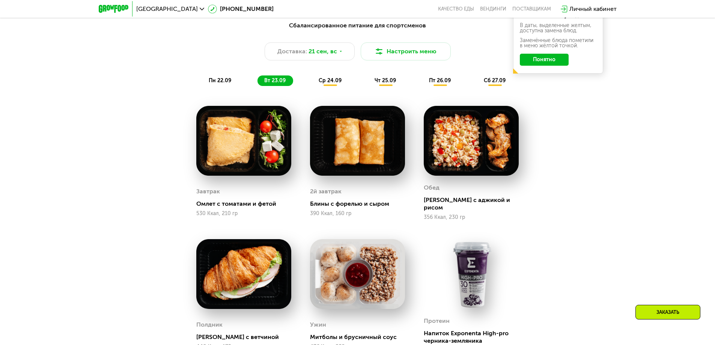 The image size is (715, 345). What do you see at coordinates (326, 191) in the screenshot?
I see `div: 2й завтрак` at bounding box center [326, 191].